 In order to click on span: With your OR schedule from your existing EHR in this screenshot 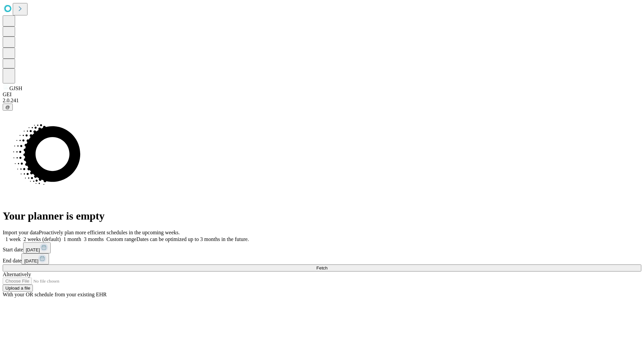, I will do `click(54, 294)`.